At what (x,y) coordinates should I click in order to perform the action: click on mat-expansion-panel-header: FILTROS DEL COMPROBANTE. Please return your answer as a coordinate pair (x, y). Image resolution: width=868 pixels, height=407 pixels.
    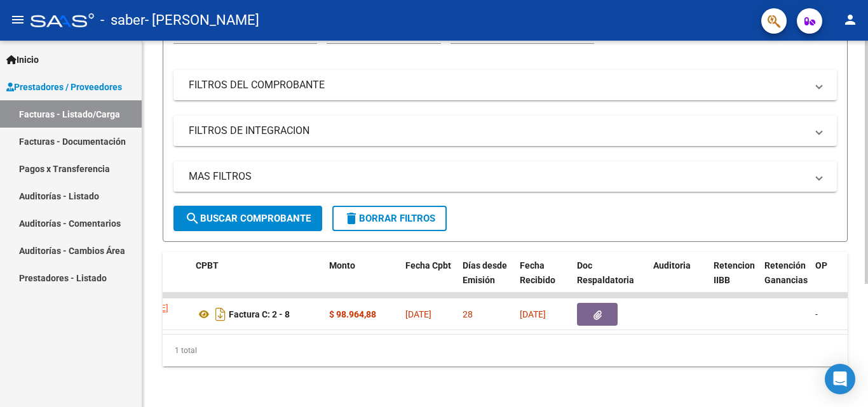
    Looking at the image, I should click on (505, 85).